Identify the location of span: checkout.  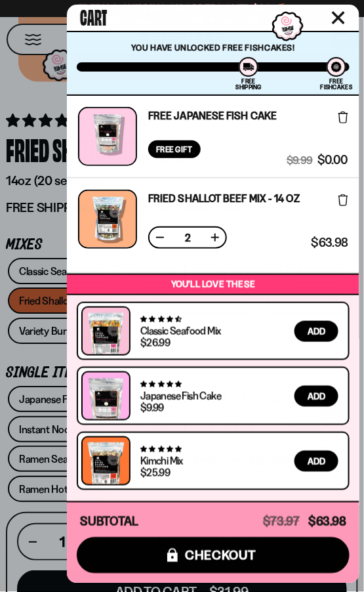
(220, 555).